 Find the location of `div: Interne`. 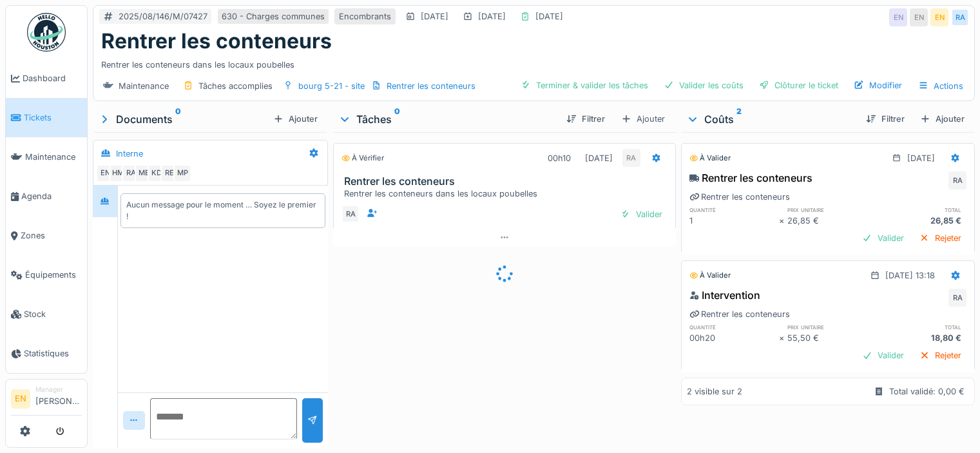

div: Interne is located at coordinates (130, 154).